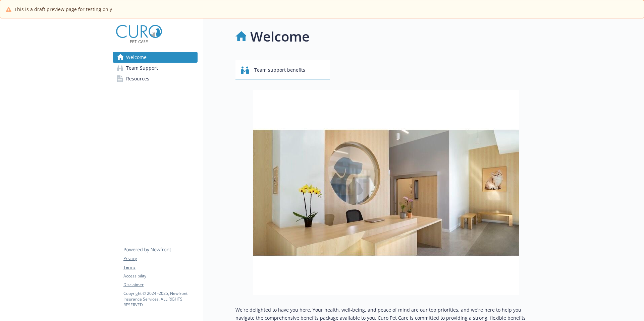  Describe the element at coordinates (280, 36) in the screenshot. I see `h1: Welcome` at that location.